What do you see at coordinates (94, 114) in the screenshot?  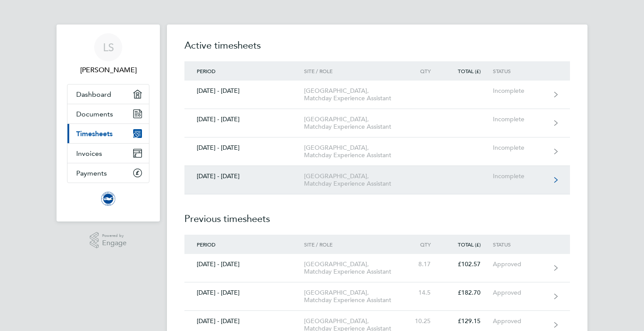 I see `span: Documents` at bounding box center [94, 114].